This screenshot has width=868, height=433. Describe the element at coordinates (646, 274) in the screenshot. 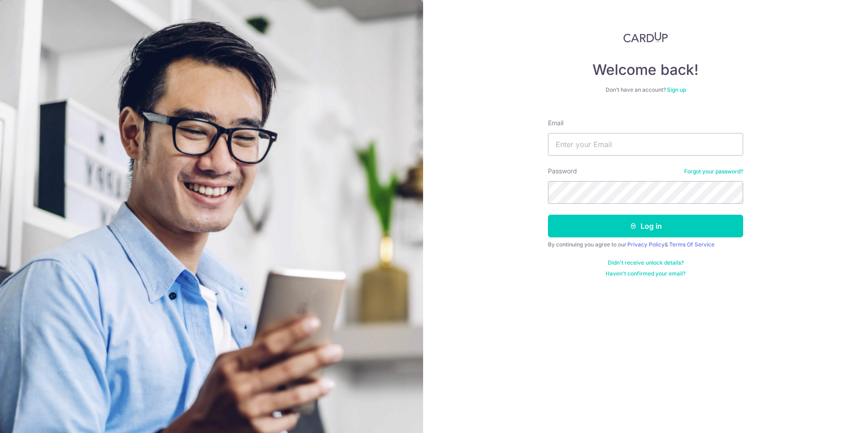

I see `a: Haven't confirmed your email?` at that location.